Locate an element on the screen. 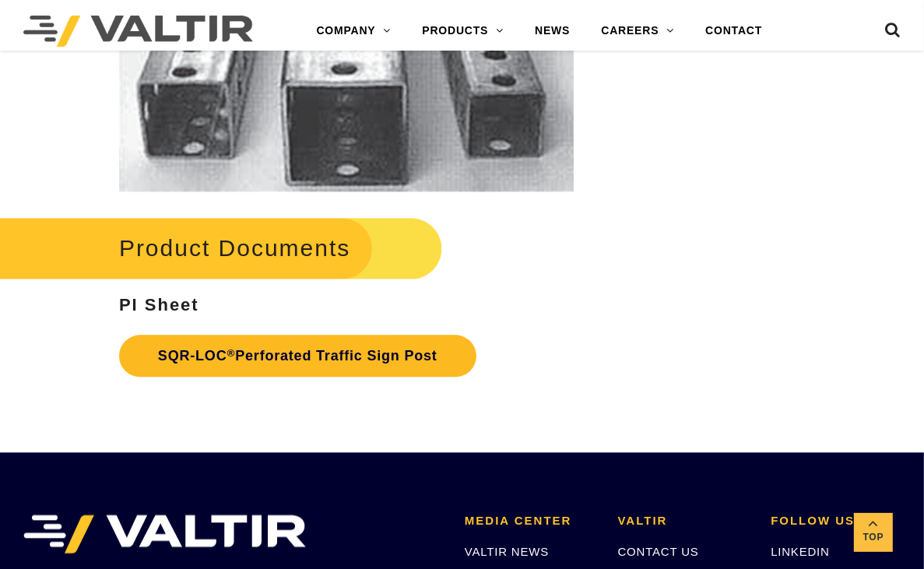  img: VALTIR is located at coordinates (164, 534).